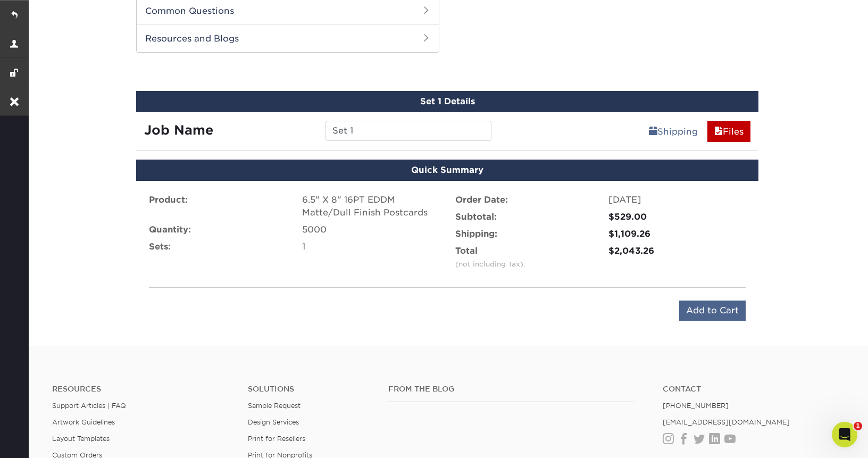 Image resolution: width=868 pixels, height=458 pixels. Describe the element at coordinates (169, 230) in the screenshot. I see `label: Quantity:` at that location.